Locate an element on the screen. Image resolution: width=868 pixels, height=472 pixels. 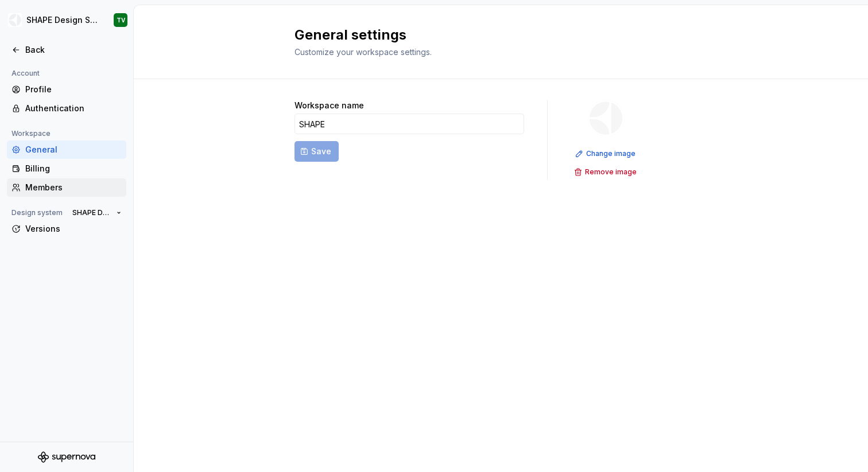
div: Billing is located at coordinates (73, 169).